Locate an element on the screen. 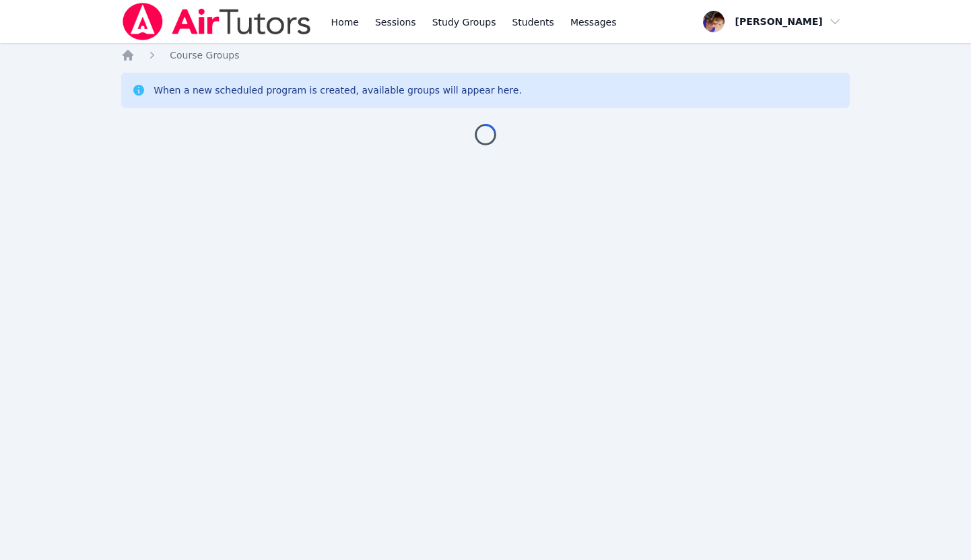 The height and width of the screenshot is (560, 971). span: Course Groups is located at coordinates (204, 55).